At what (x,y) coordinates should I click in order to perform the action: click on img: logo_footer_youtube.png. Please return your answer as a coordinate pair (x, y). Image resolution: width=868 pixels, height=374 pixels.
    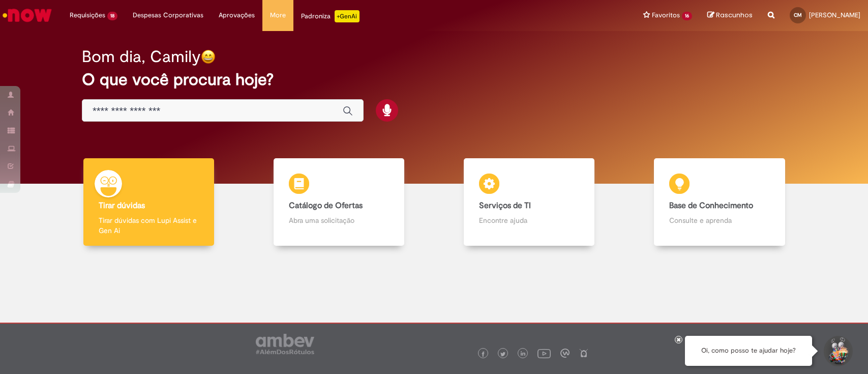
    Looking at the image, I should click on (544, 353).